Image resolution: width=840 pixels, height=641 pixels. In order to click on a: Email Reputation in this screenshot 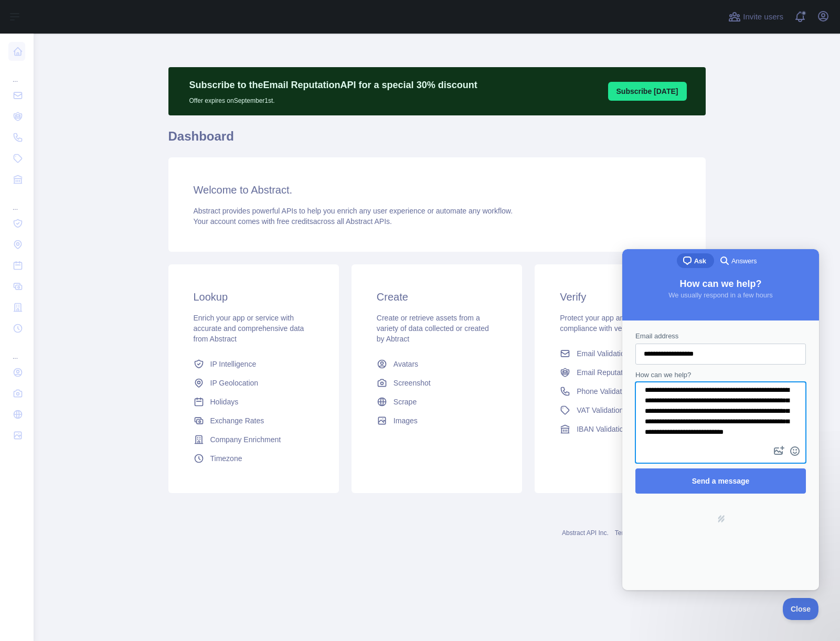, I will do `click(620, 372)`.